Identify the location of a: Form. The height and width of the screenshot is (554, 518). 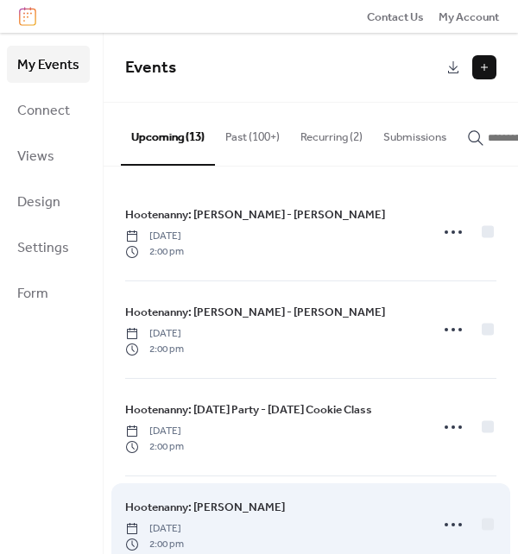
(48, 293).